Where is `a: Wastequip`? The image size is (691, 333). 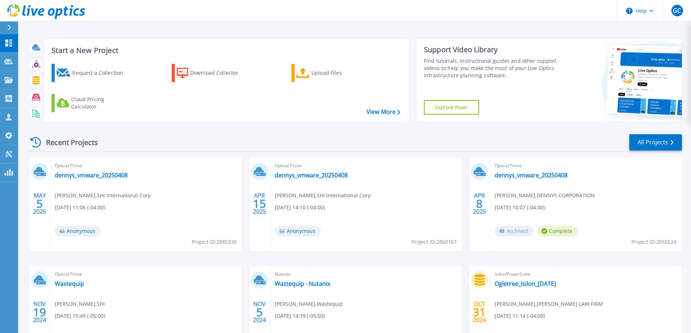
a: Wastequip is located at coordinates (69, 284).